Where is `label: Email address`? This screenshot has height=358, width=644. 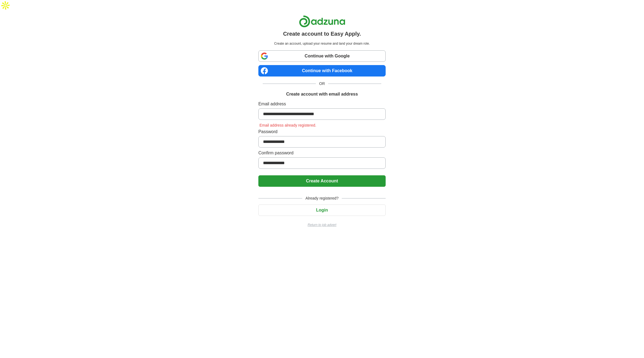 label: Email address is located at coordinates (322, 104).